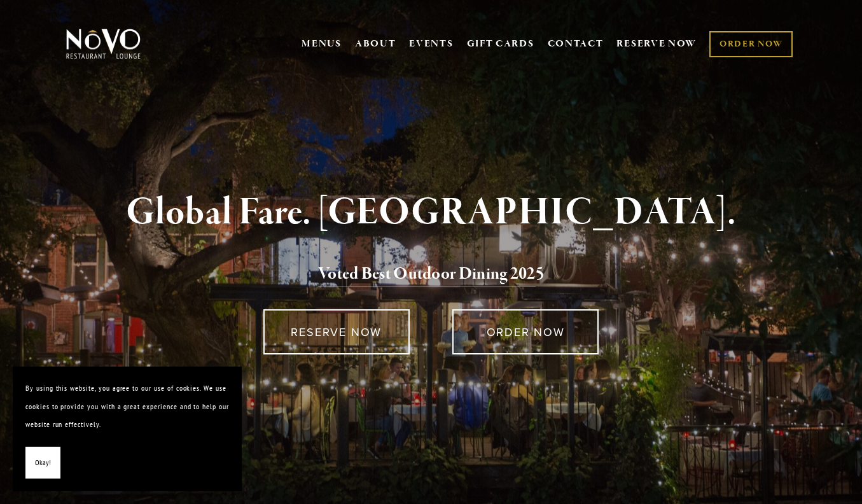 This screenshot has height=504, width=862. Describe the element at coordinates (127, 406) in the screenshot. I see `p: By using this website, you agree to our use of cookies. We use cookies to provide you with a grea...` at that location.